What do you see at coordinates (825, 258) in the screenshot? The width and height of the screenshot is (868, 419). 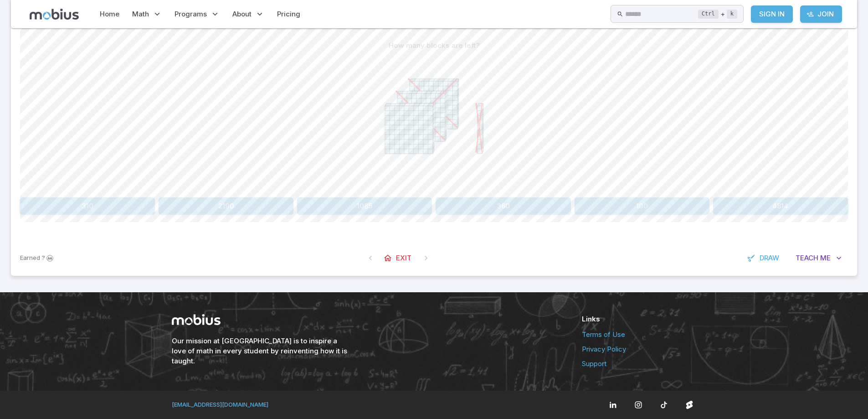 I see `span: Me` at bounding box center [825, 258].